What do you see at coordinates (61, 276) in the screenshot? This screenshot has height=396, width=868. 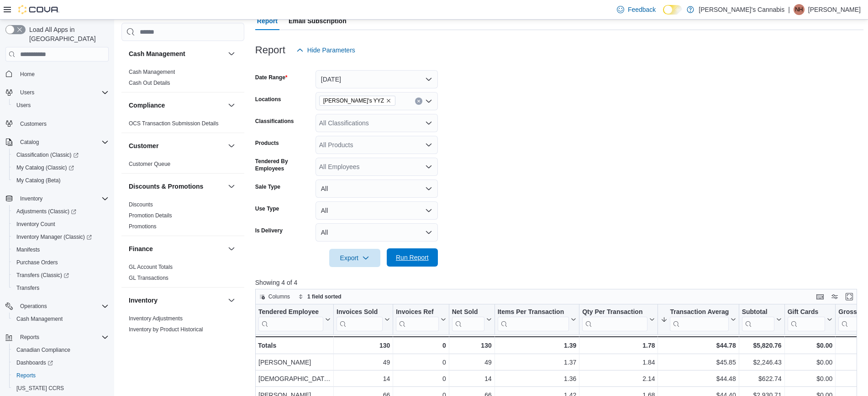 I see `span: Transfers (Classic)` at bounding box center [61, 276].